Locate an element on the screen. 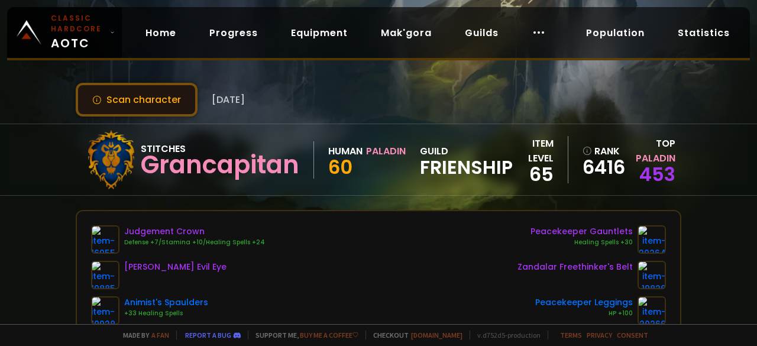 The width and height of the screenshot is (757, 346). img: item-19928 is located at coordinates (105, 310).